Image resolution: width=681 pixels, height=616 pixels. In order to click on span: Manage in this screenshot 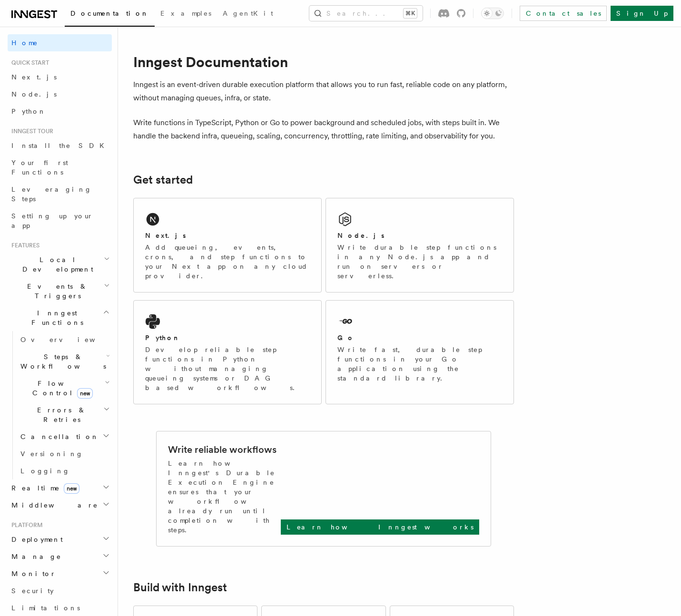, I will do `click(34, 557)`.